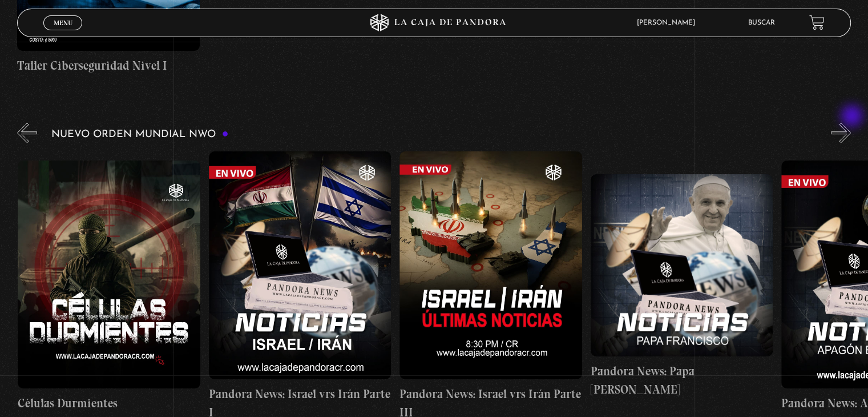 The height and width of the screenshot is (417, 868). Describe the element at coordinates (140, 134) in the screenshot. I see `h3: Nuevo Orden Mundial NWO` at that location.